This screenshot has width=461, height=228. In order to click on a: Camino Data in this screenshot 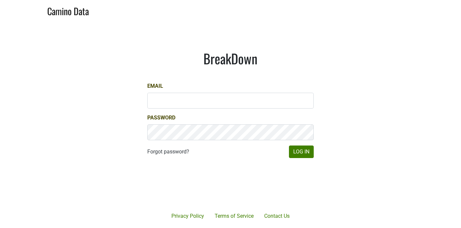, I will do `click(68, 10)`.